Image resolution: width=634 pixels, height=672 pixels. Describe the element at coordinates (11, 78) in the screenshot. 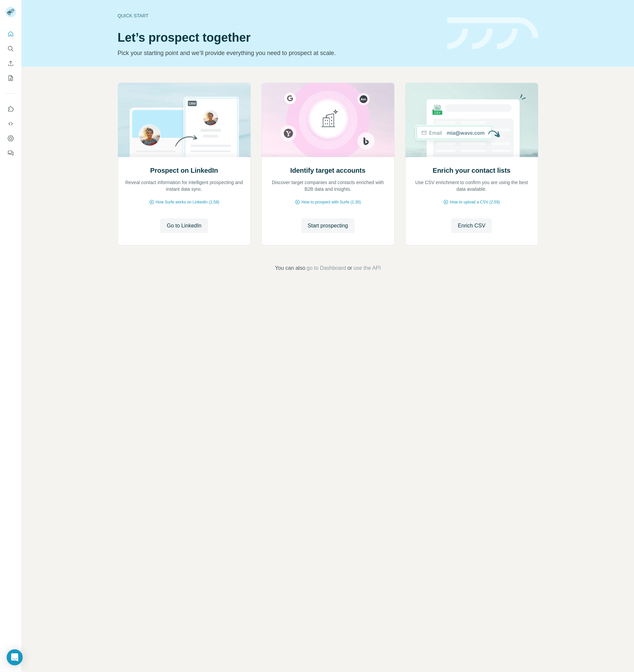

I see `button: My lists` at that location.